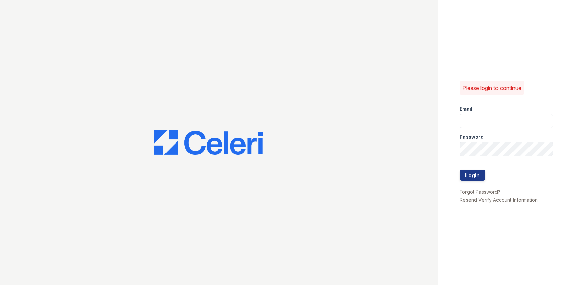 This screenshot has height=285, width=584. Describe the element at coordinates (480, 191) in the screenshot. I see `a: Forgot Password?` at that location.